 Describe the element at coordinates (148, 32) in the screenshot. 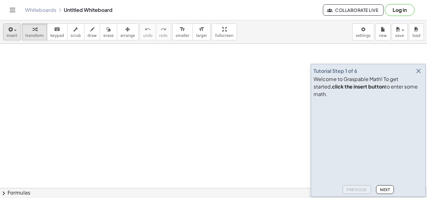

I see `button: undoundo` at that location.